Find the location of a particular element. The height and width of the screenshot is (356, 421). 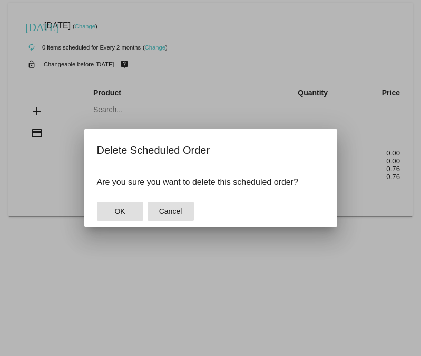

span: Cancel is located at coordinates (171, 211).